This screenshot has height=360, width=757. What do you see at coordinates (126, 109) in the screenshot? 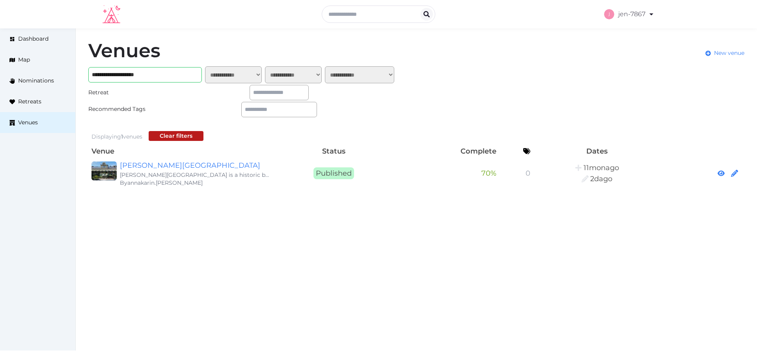
I see `div: Recommended Tags` at bounding box center [126, 109].